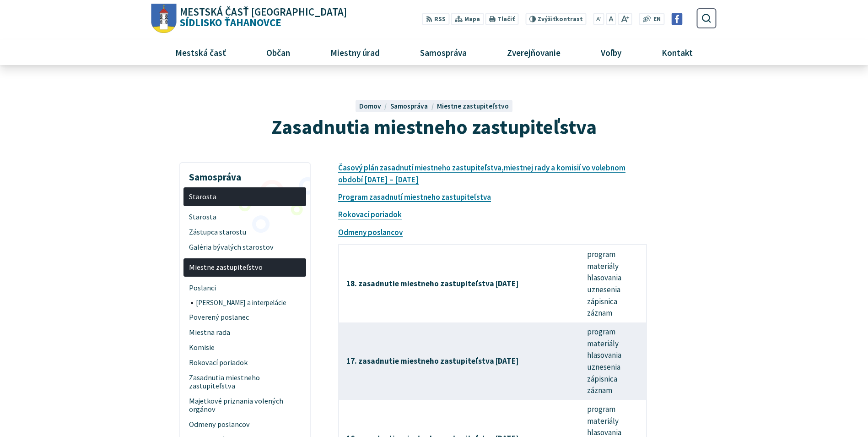  I want to click on a: Poslanci, so click(245, 288).